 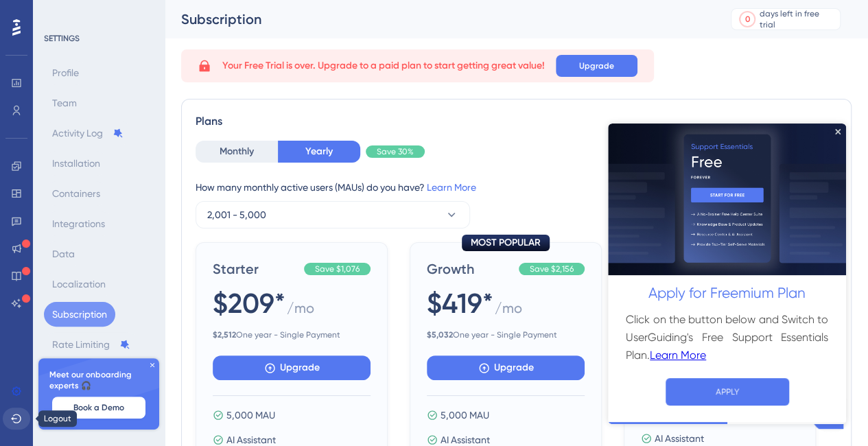 What do you see at coordinates (76, 194) in the screenshot?
I see `button: Containers` at bounding box center [76, 194].